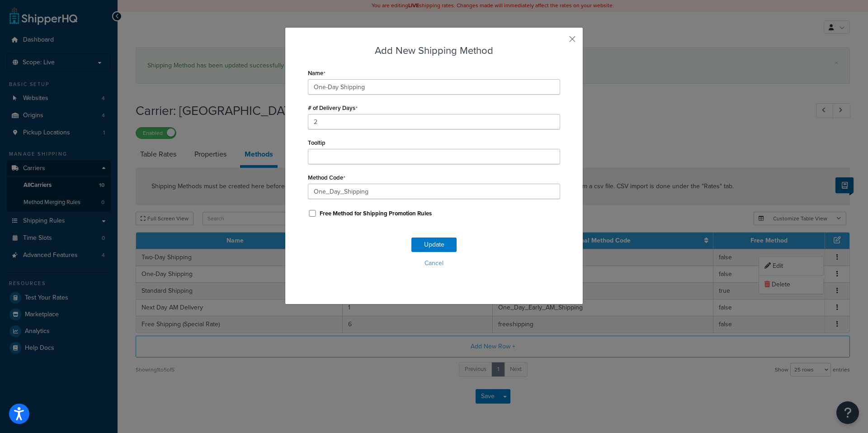 Image resolution: width=868 pixels, height=433 pixels. What do you see at coordinates (316, 74) in the screenshot?
I see `label: Name` at bounding box center [316, 74].